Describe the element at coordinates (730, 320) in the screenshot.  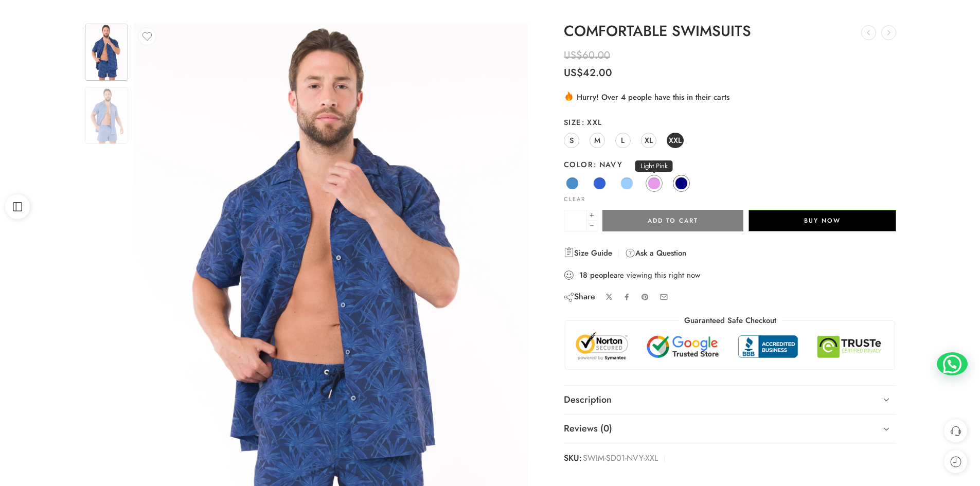
I see `legend: Guaranteed Safe Checkout` at that location.